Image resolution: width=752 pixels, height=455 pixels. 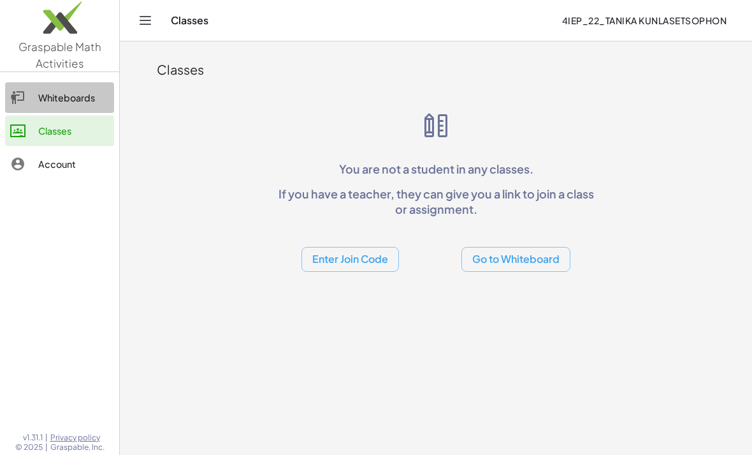 I want to click on span: 4IEP_22_Tanika Kunlasetsophon, so click(x=644, y=20).